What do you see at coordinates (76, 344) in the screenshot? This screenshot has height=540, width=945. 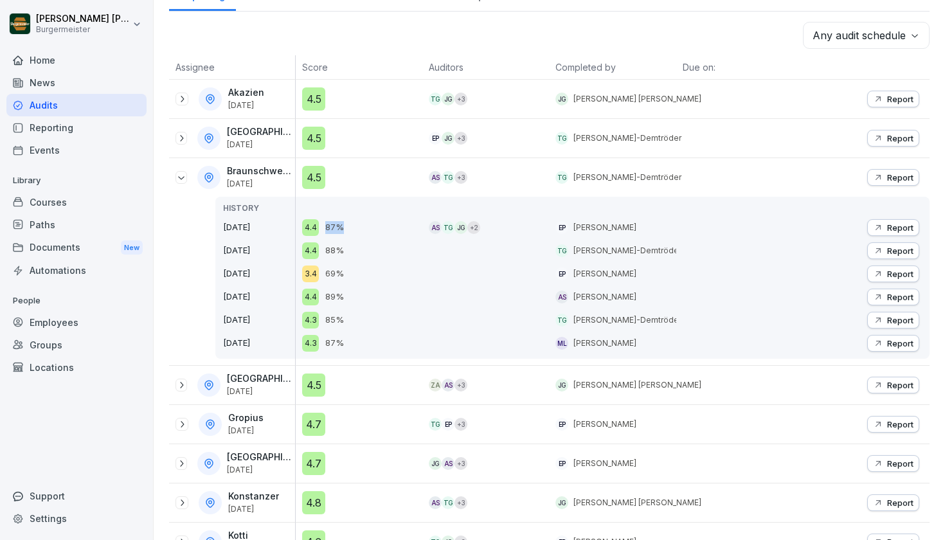 I see `div: Groups` at bounding box center [76, 344].